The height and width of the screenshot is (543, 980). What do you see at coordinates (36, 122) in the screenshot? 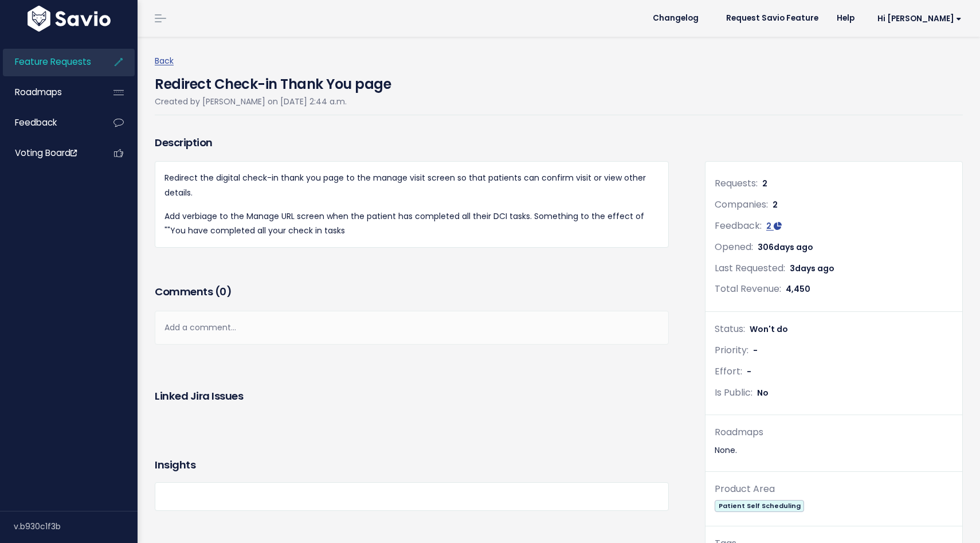
I see `span: Feedback` at bounding box center [36, 122].